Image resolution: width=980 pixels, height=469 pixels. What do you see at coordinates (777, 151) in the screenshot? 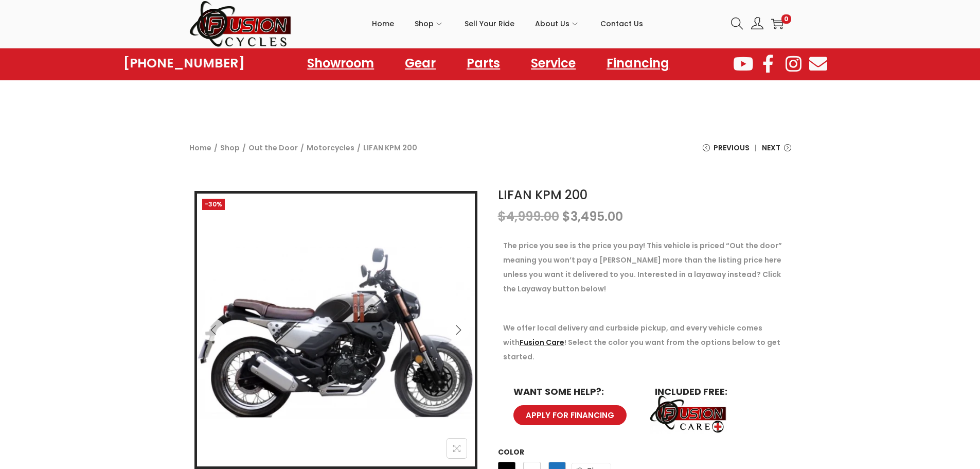
I see `a: Next` at bounding box center [777, 151].